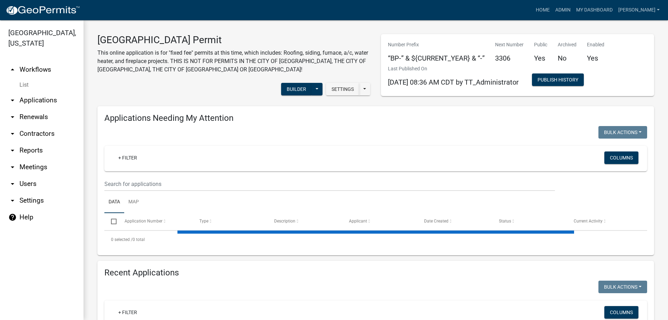  Describe the element at coordinates (563, 10) in the screenshot. I see `a: Admin` at that location.